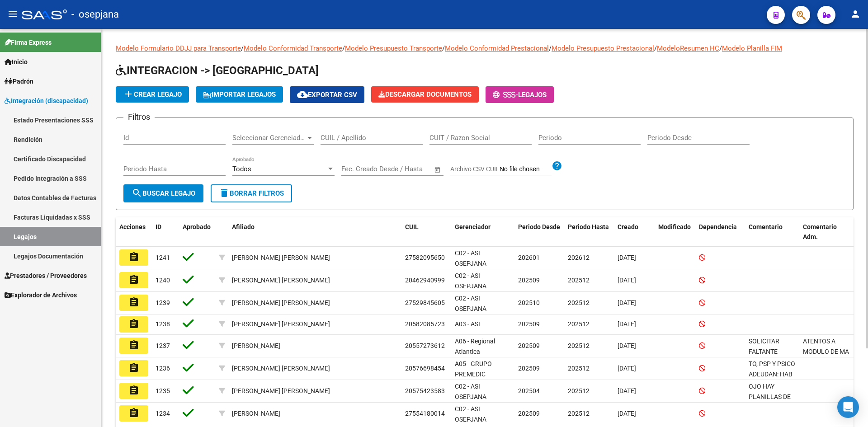 Image resolution: width=868 pixels, height=427 pixels. I want to click on span: 1238, so click(163, 324).